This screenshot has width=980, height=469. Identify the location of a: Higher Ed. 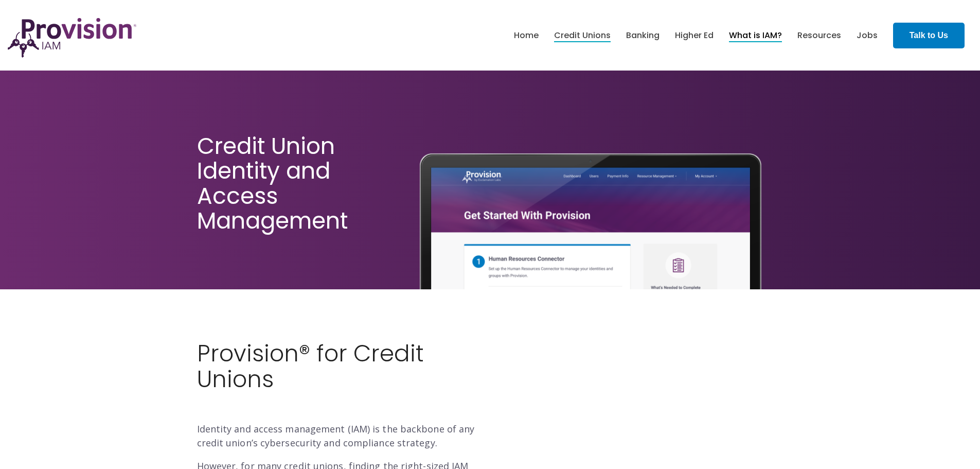
(694, 36).